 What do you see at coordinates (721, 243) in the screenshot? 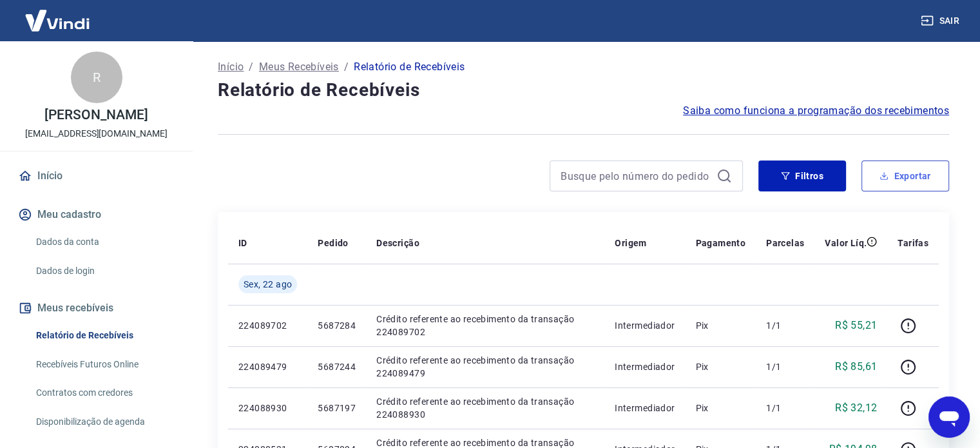
I see `p: Pagamento` at bounding box center [721, 243].